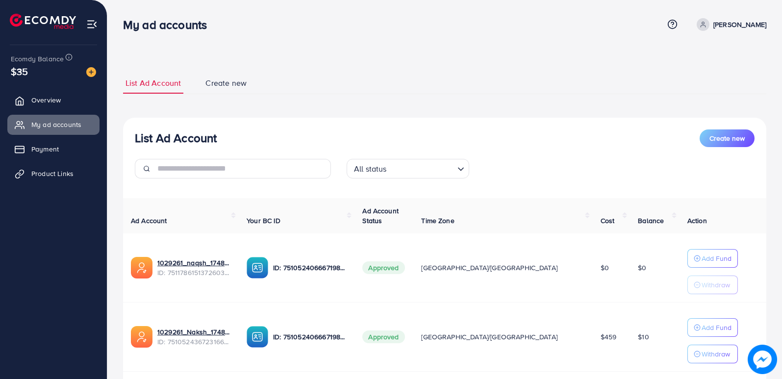 Image resolution: width=782 pixels, height=379 pixels. I want to click on span: Product Links, so click(52, 174).